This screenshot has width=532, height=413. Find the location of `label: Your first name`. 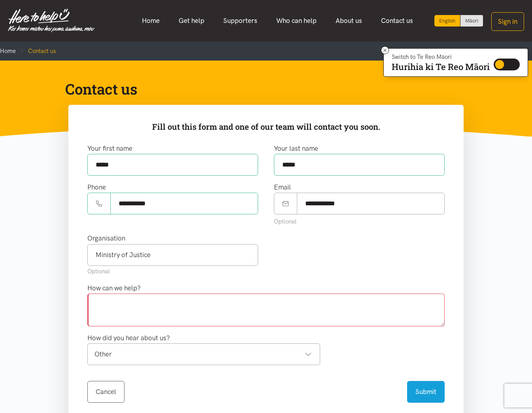

label: Your first name is located at coordinates (110, 148).